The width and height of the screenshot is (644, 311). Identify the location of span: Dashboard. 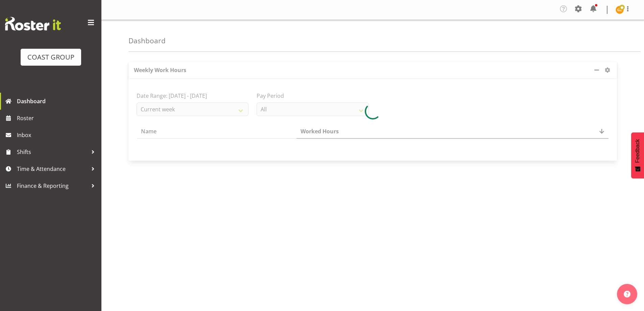
(57, 101).